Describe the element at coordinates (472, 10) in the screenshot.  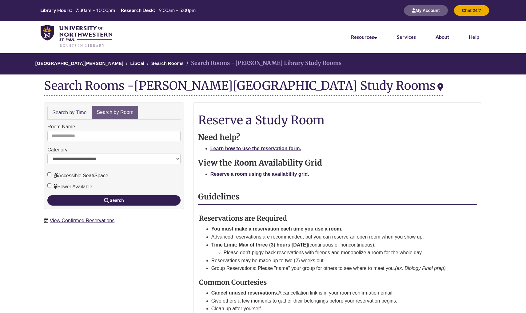
I see `button: Chat 24/7` at that location.